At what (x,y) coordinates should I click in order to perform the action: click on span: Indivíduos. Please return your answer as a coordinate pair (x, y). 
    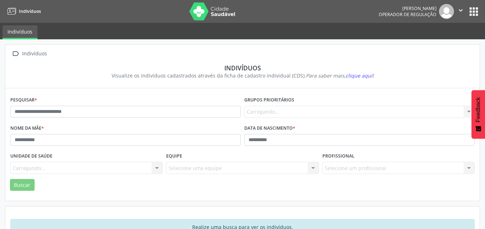
    Looking at the image, I should click on (30, 11).